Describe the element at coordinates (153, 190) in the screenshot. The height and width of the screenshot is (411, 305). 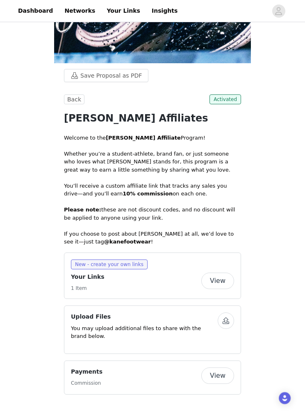
I see `p: You’ll receive a custom affiliate link that tracks any sales you drive—and you’ll earn on each one.` at that location.